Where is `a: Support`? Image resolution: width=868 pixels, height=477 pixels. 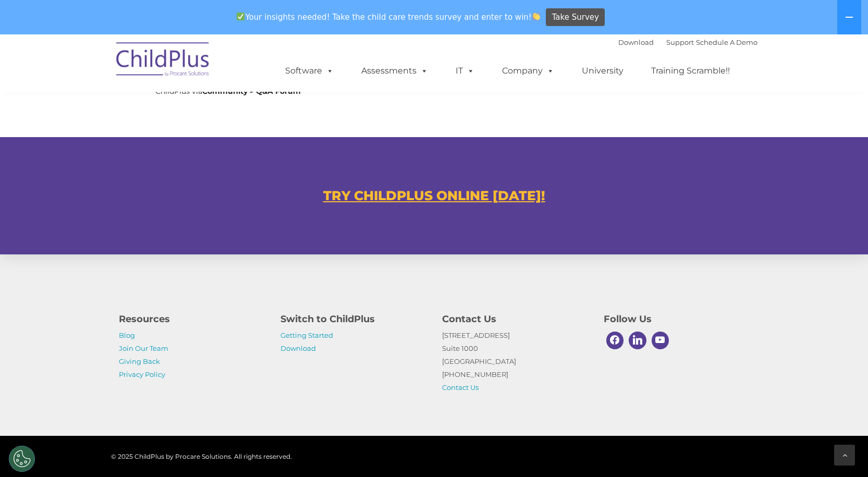 a: Support is located at coordinates (680, 42).